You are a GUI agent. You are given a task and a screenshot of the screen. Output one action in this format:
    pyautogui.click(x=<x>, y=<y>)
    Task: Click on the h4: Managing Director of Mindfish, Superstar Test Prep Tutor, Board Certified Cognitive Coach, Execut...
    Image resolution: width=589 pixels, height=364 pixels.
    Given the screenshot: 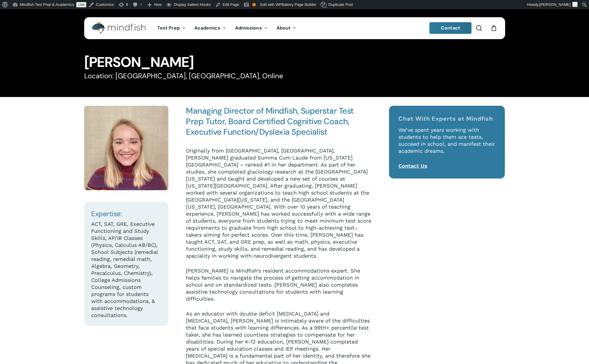 What is the action you would take?
    pyautogui.click(x=279, y=122)
    